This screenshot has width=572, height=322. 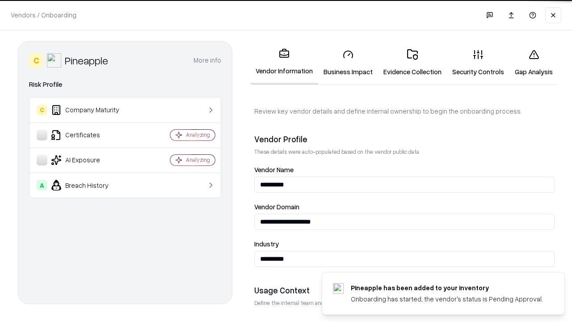 What do you see at coordinates (405, 207) in the screenshot?
I see `label: Vendor Domain` at bounding box center [405, 207].